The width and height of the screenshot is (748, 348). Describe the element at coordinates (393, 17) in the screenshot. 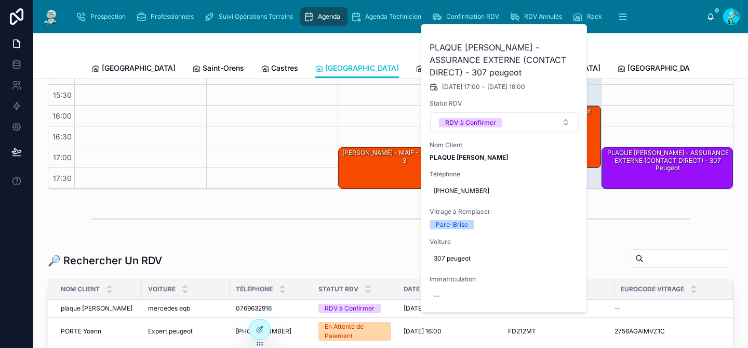

I see `span: Agenda Technicien` at that location.